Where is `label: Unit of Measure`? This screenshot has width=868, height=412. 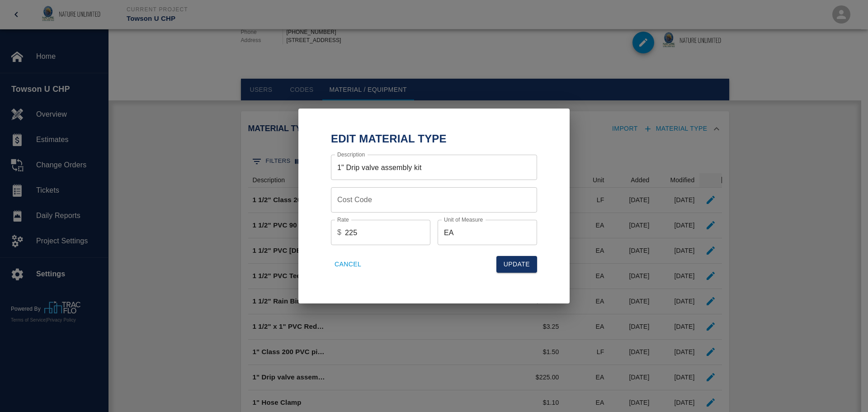 label: Unit of Measure is located at coordinates (464, 219).